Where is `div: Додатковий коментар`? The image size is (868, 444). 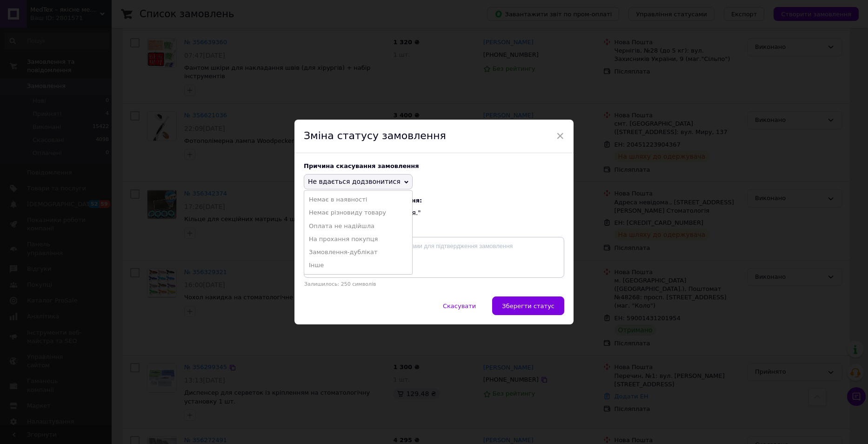 div: Додатковий коментар is located at coordinates (434, 228).